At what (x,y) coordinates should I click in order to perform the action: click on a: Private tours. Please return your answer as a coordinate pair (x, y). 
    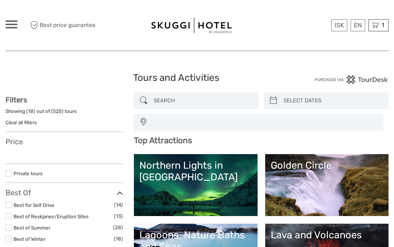
    Looking at the image, I should click on (28, 174).